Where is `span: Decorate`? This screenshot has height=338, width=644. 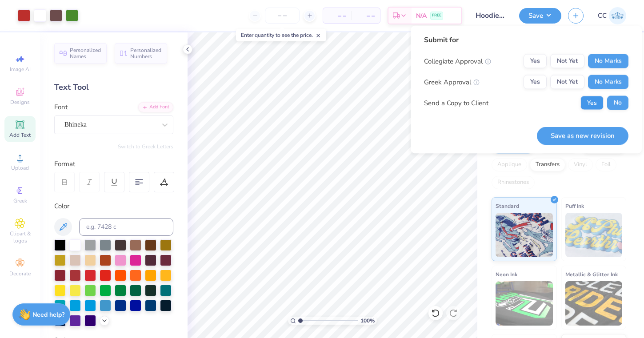
span: Decorate is located at coordinates (20, 274).